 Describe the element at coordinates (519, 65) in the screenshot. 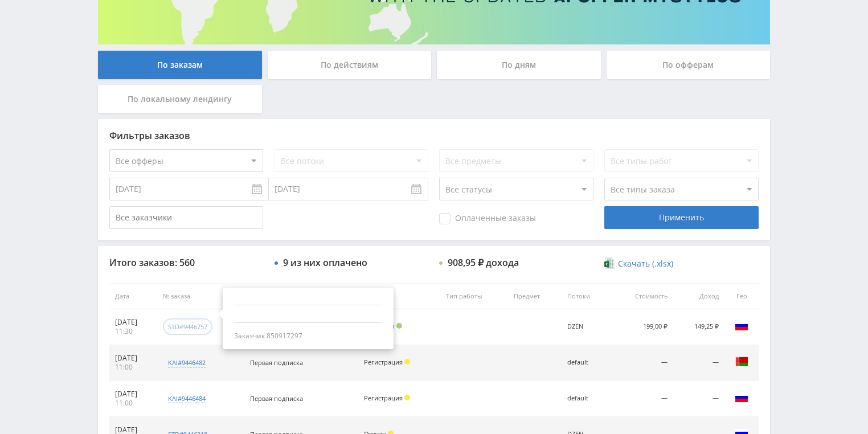

I see `div: По дням` at that location.